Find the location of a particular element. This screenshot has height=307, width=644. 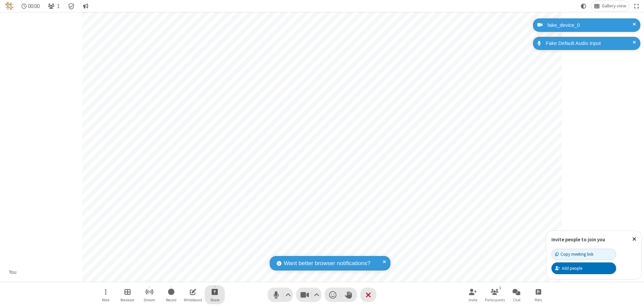

button: Invite participants (⌘+Shift+I) is located at coordinates (473, 295).